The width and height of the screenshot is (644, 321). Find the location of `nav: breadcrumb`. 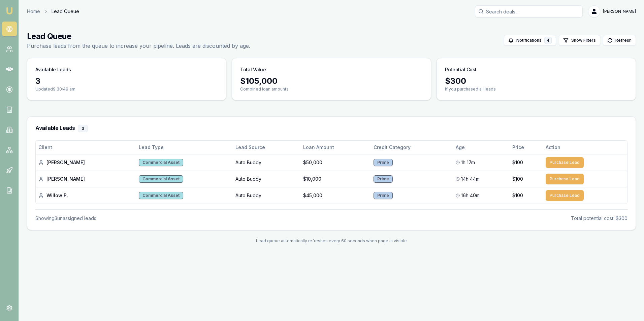

nav: breadcrumb is located at coordinates (53, 11).